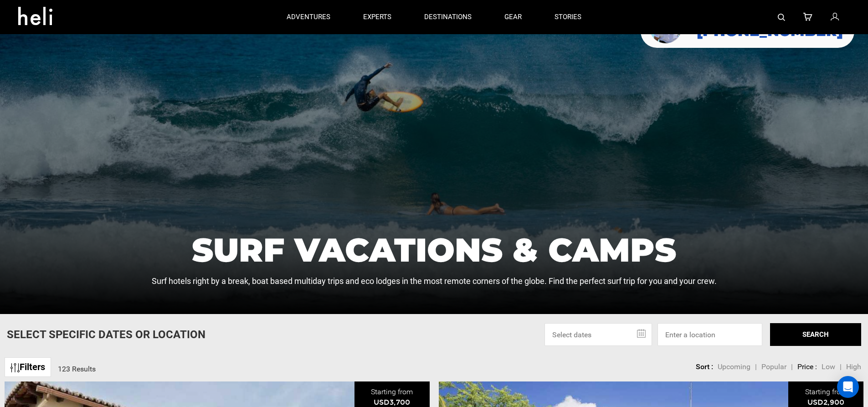 The image size is (868, 407). What do you see at coordinates (734, 367) in the screenshot?
I see `span: Upcoming` at bounding box center [734, 367].